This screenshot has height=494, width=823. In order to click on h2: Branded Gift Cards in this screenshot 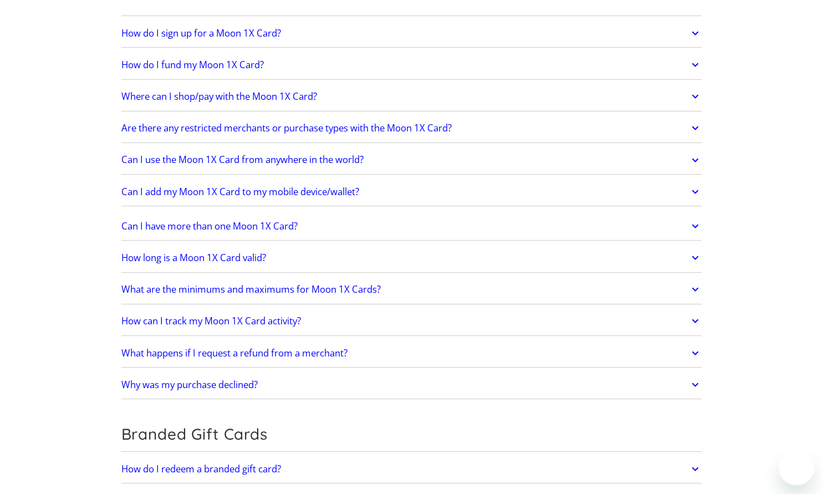, I will do `click(412, 434)`.